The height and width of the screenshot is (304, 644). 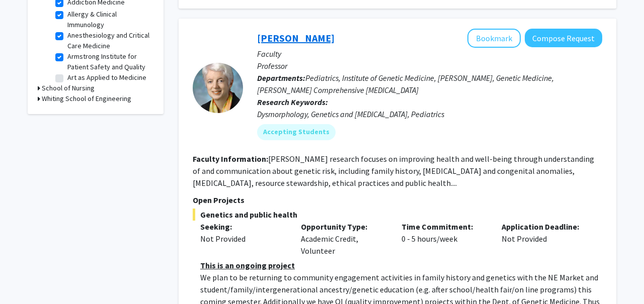 What do you see at coordinates (444, 239) in the screenshot?
I see `div: 0 - 5 hours/week` at bounding box center [444, 239].